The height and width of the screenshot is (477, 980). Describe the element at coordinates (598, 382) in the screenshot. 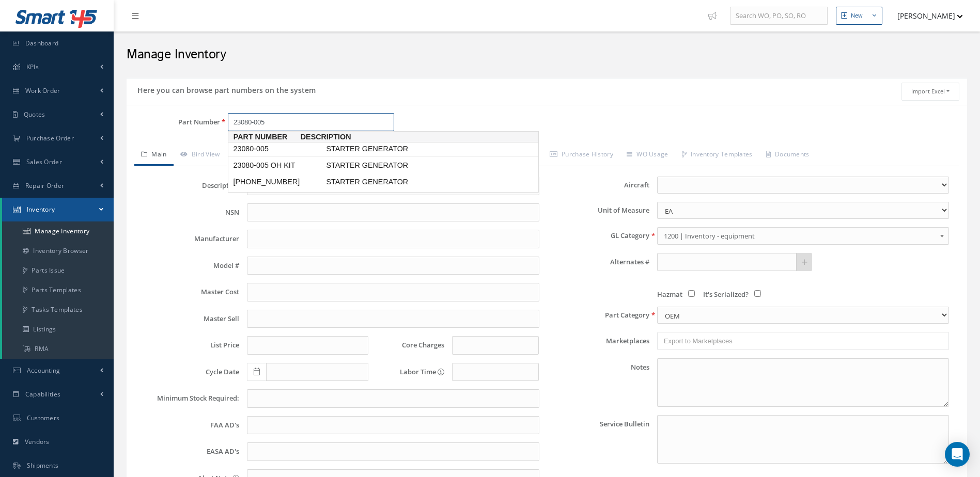

I see `label: Notes` at that location.